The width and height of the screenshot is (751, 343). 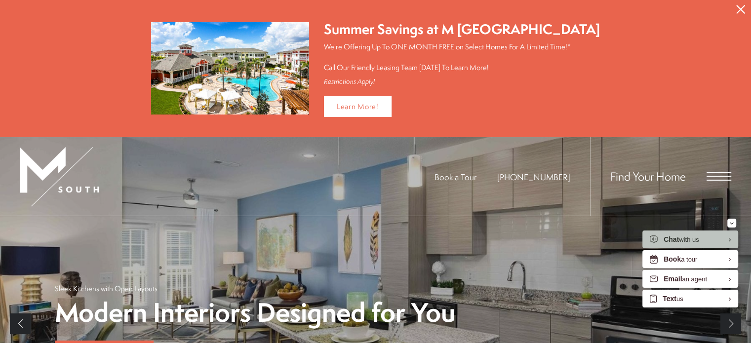 What do you see at coordinates (255, 312) in the screenshot?
I see `p: Modern Interiors Designed for You` at bounding box center [255, 312].